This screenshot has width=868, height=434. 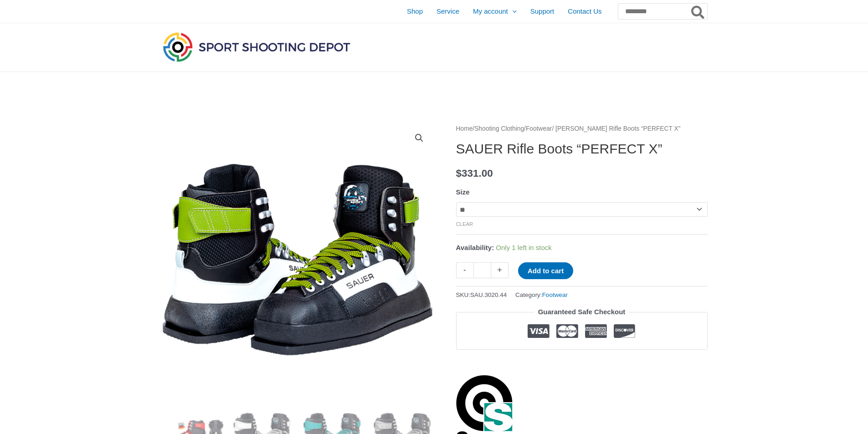 What do you see at coordinates (482, 294) in the screenshot?
I see `span: SKU:` at bounding box center [482, 294].